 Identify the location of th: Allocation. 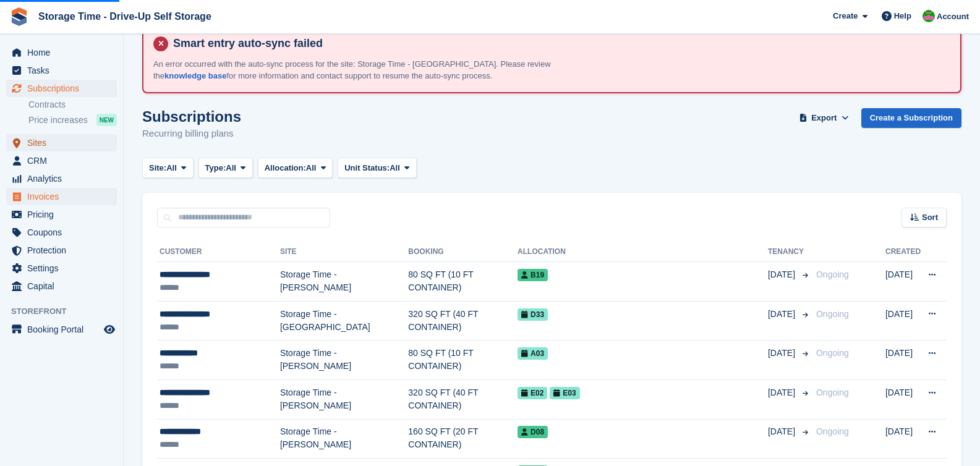
(642, 252).